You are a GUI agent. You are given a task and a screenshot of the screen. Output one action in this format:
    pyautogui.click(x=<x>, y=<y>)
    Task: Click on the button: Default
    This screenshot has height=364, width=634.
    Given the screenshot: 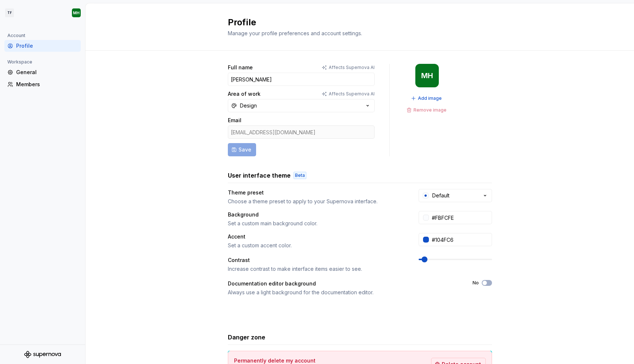 What is the action you would take?
    pyautogui.click(x=456, y=196)
    